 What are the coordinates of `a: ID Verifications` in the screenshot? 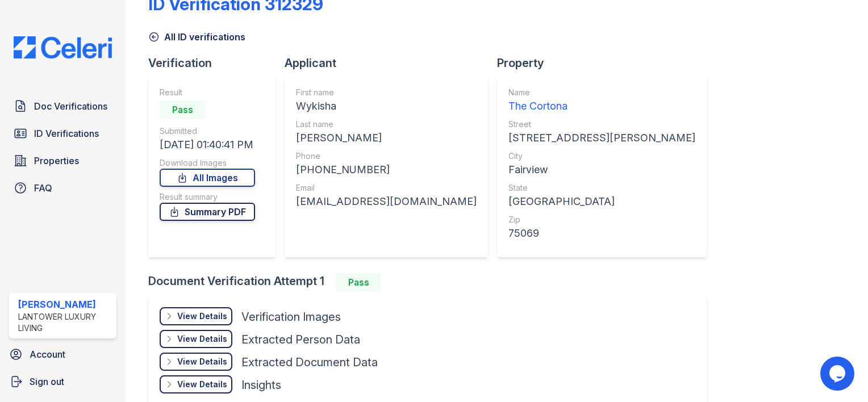 It's located at (62, 133).